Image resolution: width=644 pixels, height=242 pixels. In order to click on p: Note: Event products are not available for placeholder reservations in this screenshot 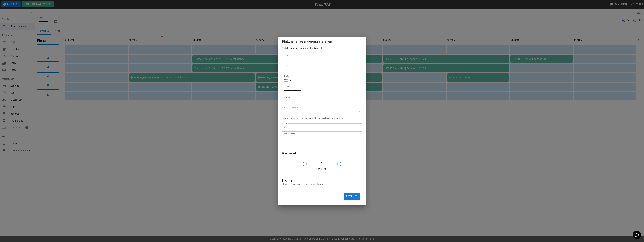, I will do `click(322, 118)`.